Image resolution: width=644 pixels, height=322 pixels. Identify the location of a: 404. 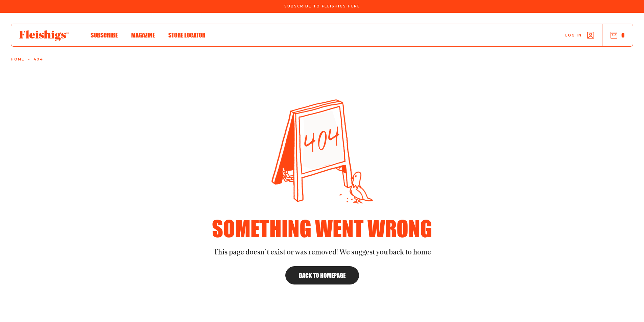
(38, 59).